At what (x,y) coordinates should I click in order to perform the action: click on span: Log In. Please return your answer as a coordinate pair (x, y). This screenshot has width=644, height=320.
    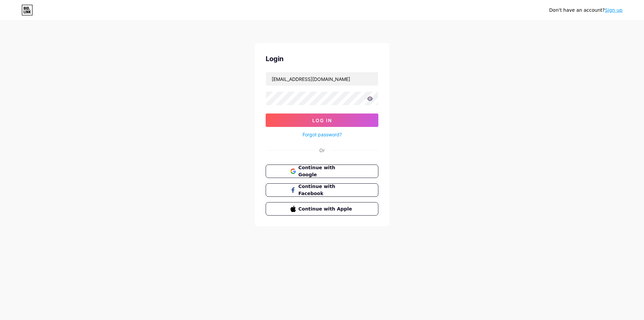
    Looking at the image, I should click on (322, 120).